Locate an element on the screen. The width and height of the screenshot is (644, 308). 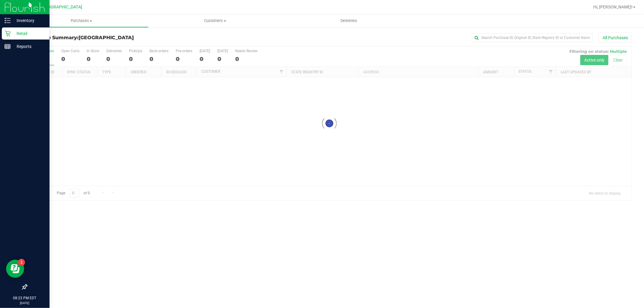
a: Customers is located at coordinates (215, 21).